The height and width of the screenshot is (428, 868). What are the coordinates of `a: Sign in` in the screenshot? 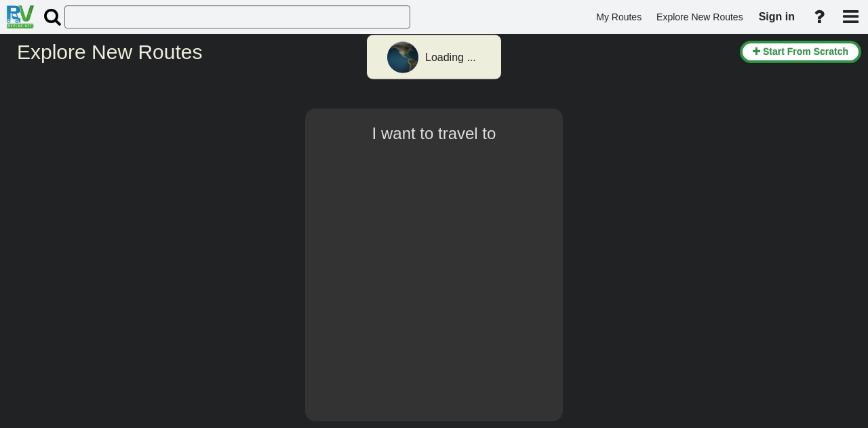 It's located at (776, 17).